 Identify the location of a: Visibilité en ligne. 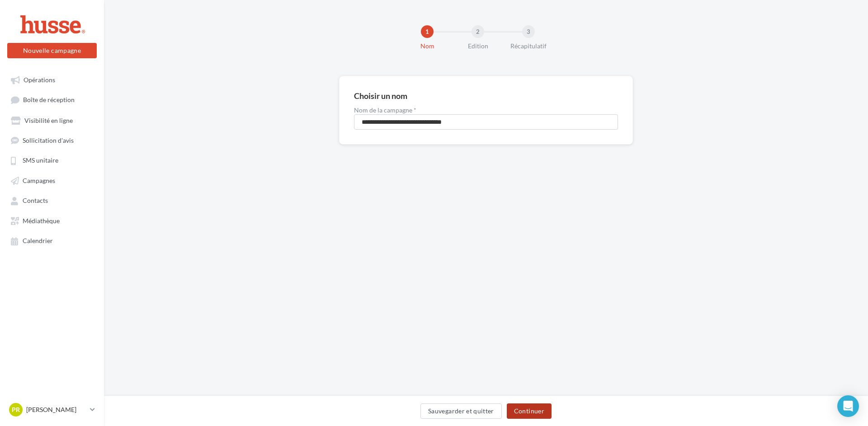
(52, 120).